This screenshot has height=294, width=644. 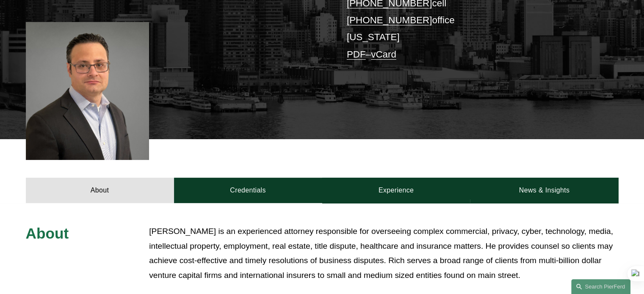 I want to click on a: Credentials, so click(x=248, y=190).